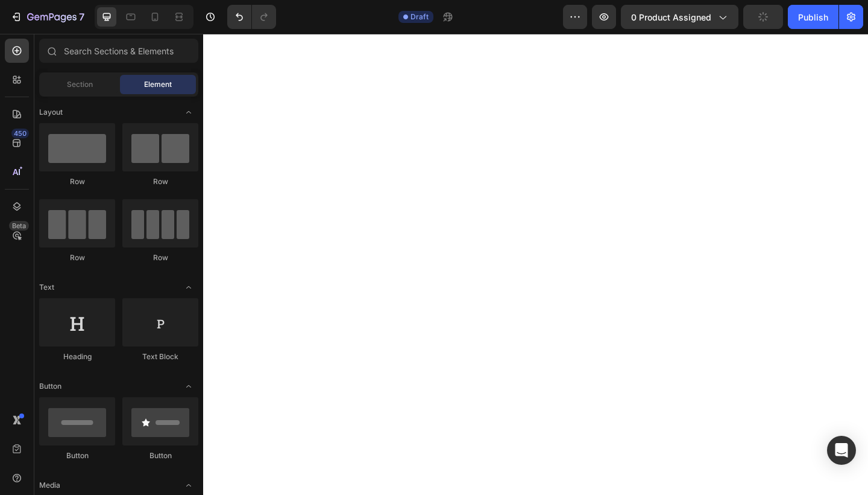 The height and width of the screenshot is (495, 868). Describe the element at coordinates (813, 17) in the screenshot. I see `button: Publish` at that location.